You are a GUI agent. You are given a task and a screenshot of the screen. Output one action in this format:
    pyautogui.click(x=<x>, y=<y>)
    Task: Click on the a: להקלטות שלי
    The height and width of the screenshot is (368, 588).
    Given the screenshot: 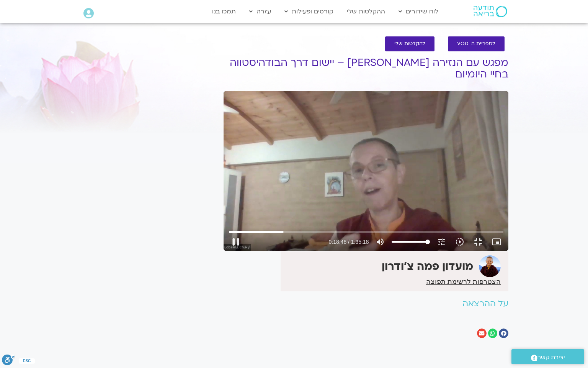 What is the action you would take?
    pyautogui.click(x=410, y=44)
    